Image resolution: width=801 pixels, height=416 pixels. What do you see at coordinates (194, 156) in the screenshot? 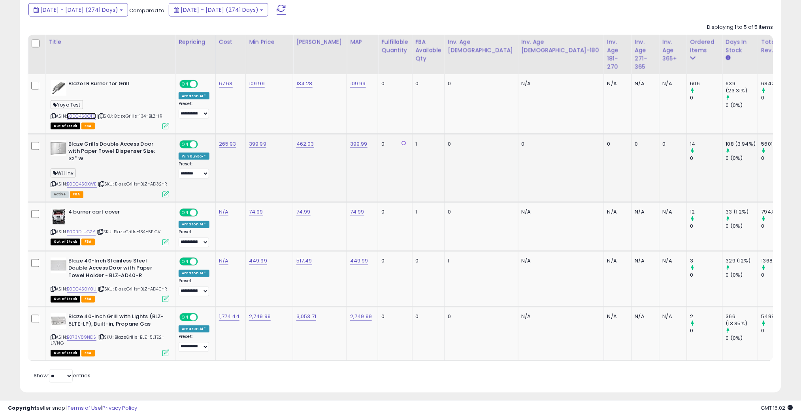
I see `div: Win BuyBox *` at bounding box center [194, 156].